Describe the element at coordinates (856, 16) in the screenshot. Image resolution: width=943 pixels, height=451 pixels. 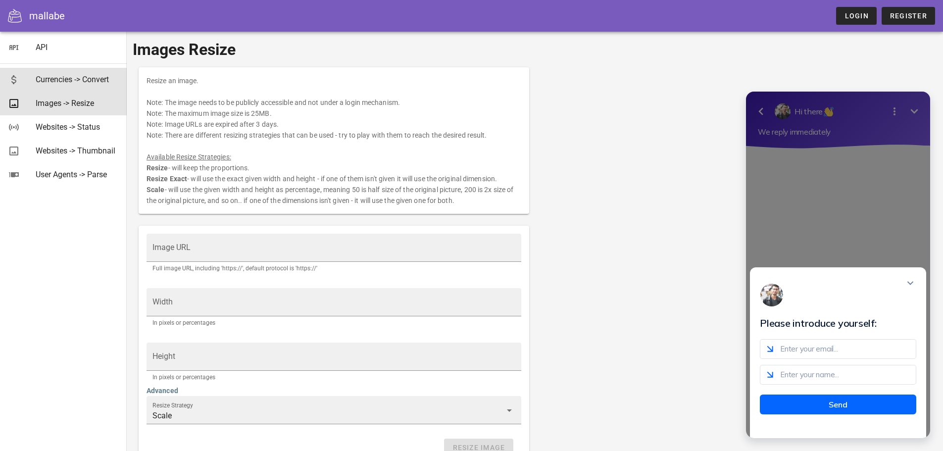
I see `span: Login` at that location.